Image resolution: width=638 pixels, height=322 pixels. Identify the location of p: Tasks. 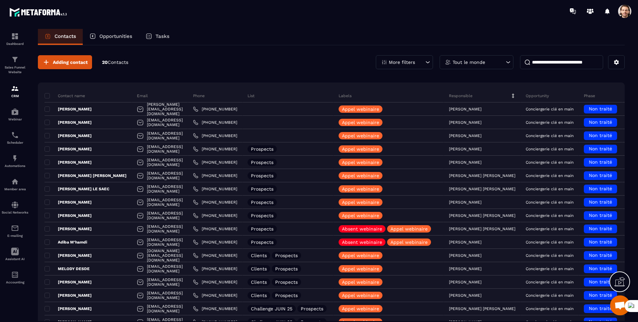
(163, 36).